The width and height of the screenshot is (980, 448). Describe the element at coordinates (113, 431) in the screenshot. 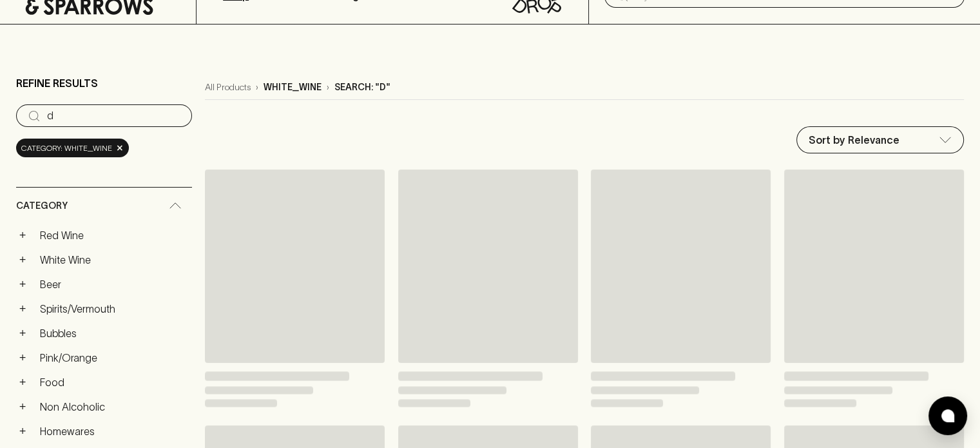

I see `a: Homewares` at that location.